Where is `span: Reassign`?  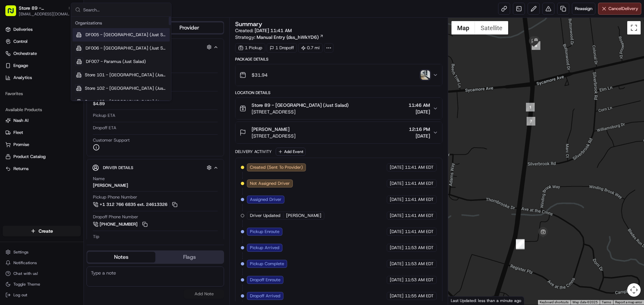
span: Reassign is located at coordinates (583, 9).